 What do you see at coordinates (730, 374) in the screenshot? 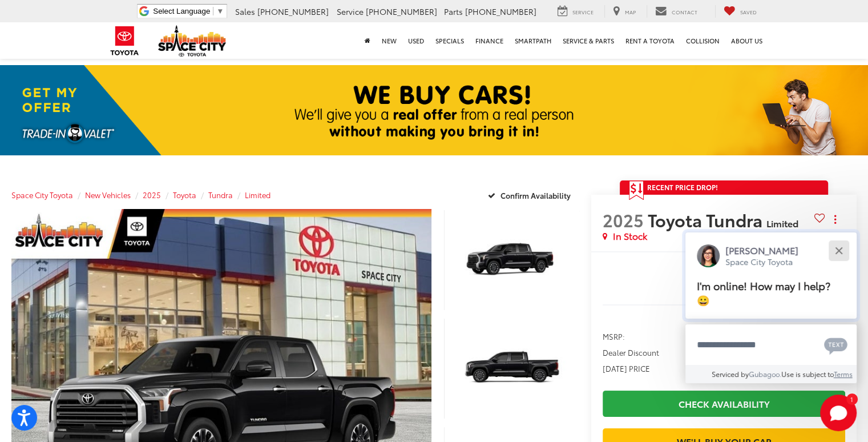
I see `span: Serviced by` at bounding box center [730, 374].